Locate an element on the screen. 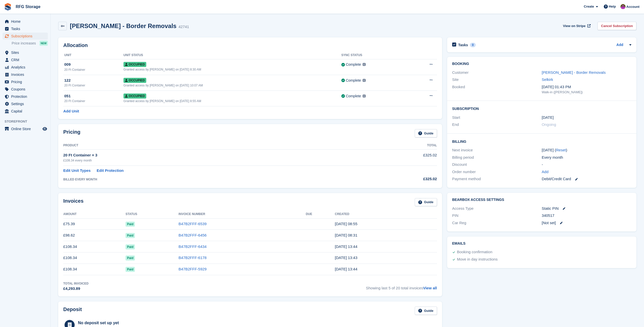 Image resolution: width=644 pixels, height=327 pixels. a: B47B2FFF-6434 is located at coordinates (193, 246).